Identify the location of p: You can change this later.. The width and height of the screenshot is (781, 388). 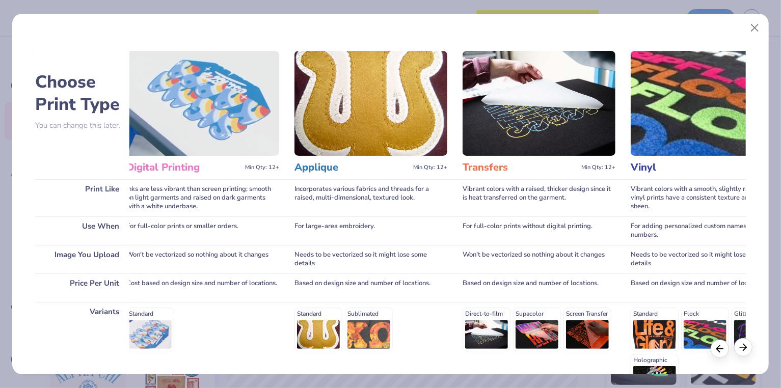
(82, 125).